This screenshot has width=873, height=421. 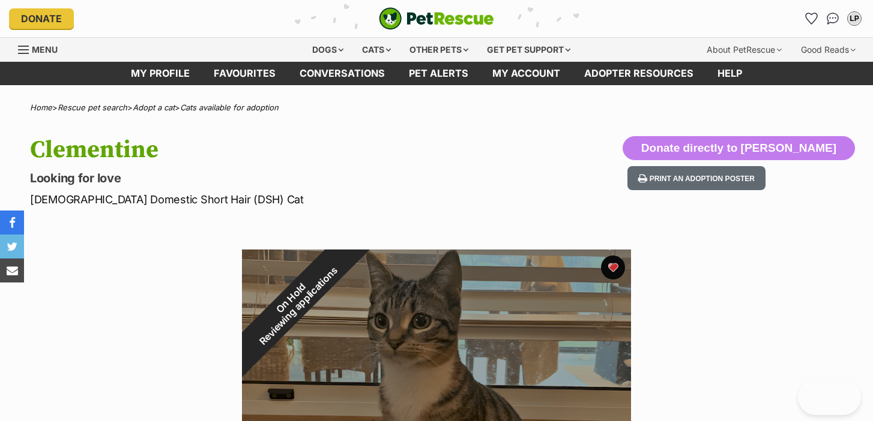 What do you see at coordinates (42, 49) in the screenshot?
I see `a: Menu` at bounding box center [42, 49].